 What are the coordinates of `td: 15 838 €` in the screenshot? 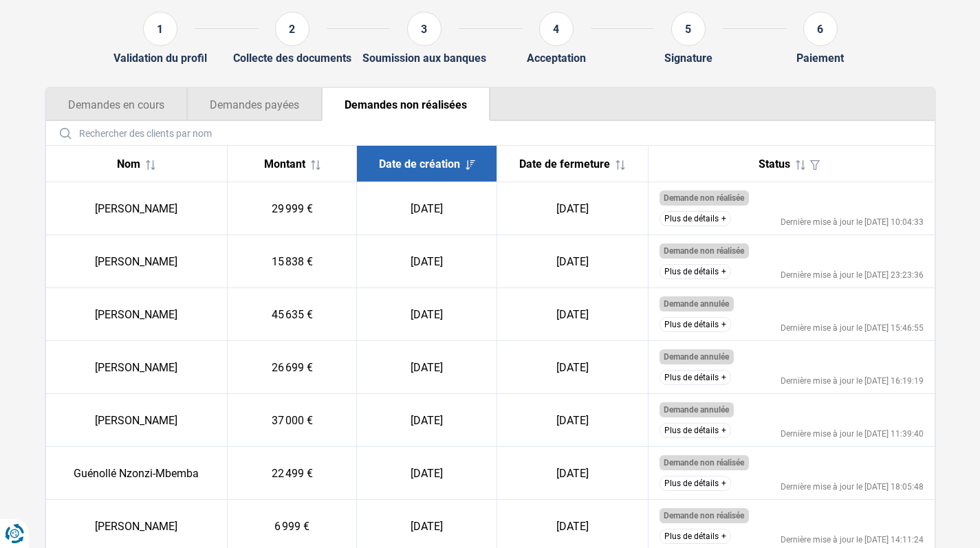 It's located at (293, 261).